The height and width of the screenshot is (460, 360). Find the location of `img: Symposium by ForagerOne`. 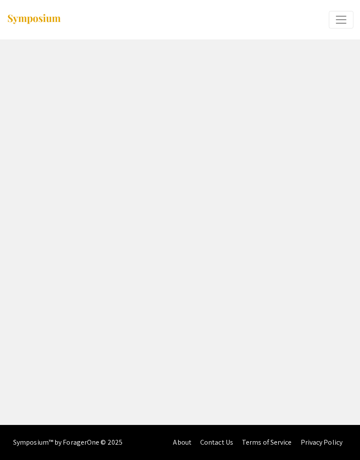

img: Symposium by ForagerOne is located at coordinates (34, 19).